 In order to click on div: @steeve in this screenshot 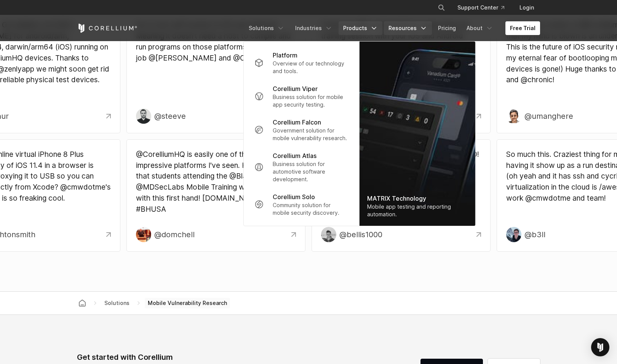, I will do `click(170, 116)`.